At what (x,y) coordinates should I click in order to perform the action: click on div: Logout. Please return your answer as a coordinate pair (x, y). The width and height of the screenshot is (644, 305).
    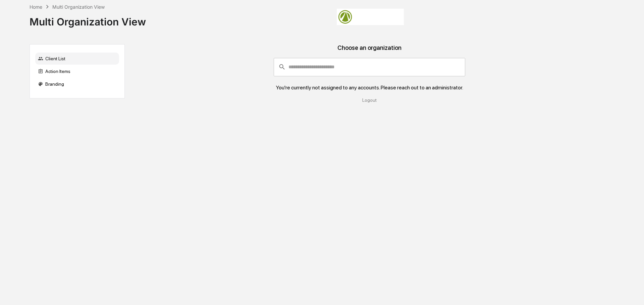
    Looking at the image, I should click on (370, 100).